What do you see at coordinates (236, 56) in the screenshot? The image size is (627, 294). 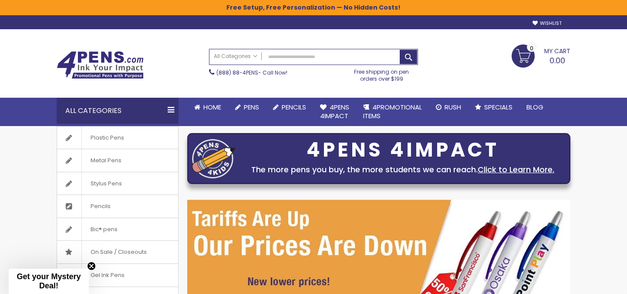 I see `span: All Categories` at bounding box center [236, 56].